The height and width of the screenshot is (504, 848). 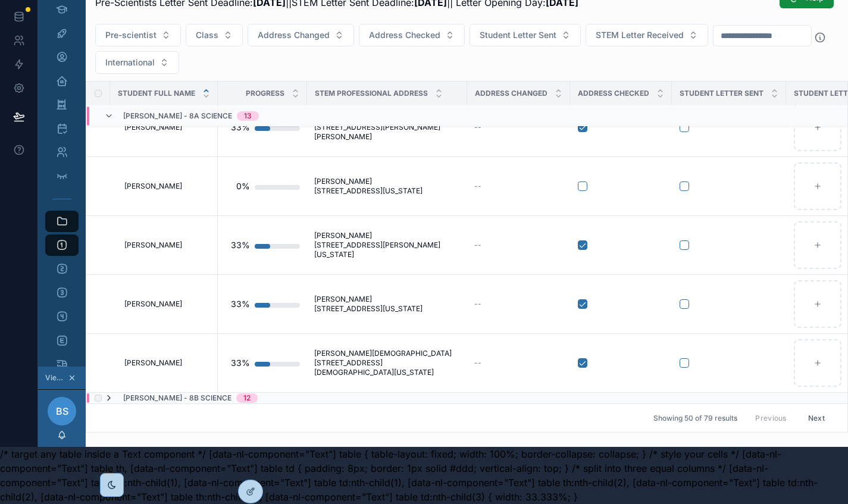 What do you see at coordinates (247, 398) in the screenshot?
I see `div: 12` at bounding box center [247, 398].